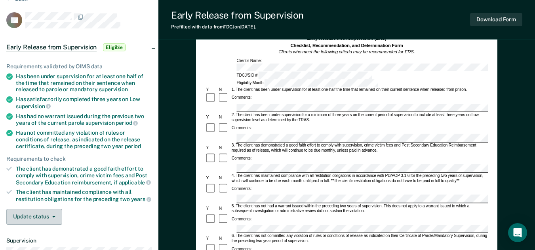 This screenshot has width=535, height=250. I want to click on div: Eligibility Month:, so click(307, 83).